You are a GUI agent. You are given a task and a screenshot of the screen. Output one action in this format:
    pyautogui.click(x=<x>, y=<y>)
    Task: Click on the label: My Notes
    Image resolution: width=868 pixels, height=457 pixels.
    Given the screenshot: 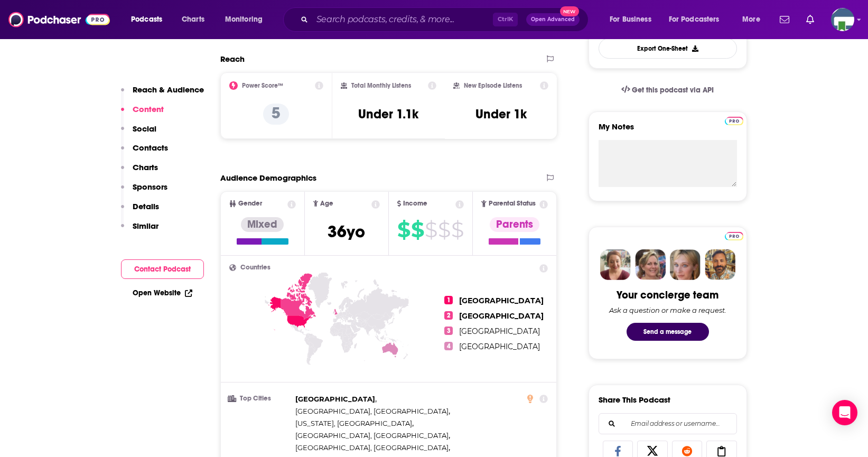 What is the action you would take?
    pyautogui.click(x=668, y=131)
    